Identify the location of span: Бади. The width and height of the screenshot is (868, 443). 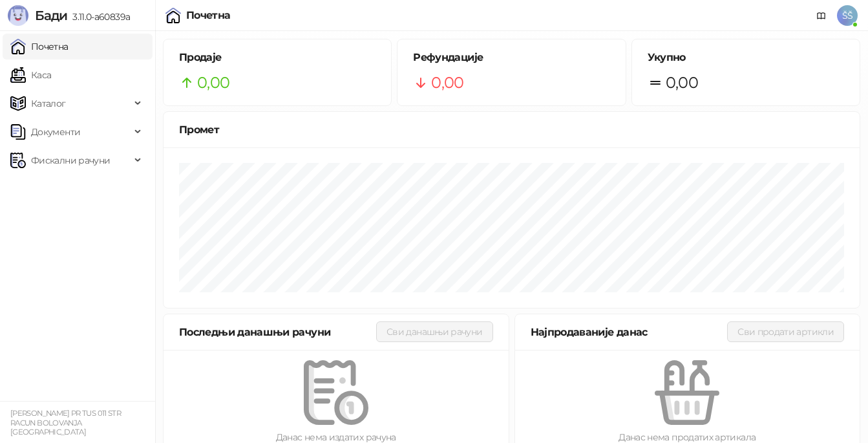
(51, 16).